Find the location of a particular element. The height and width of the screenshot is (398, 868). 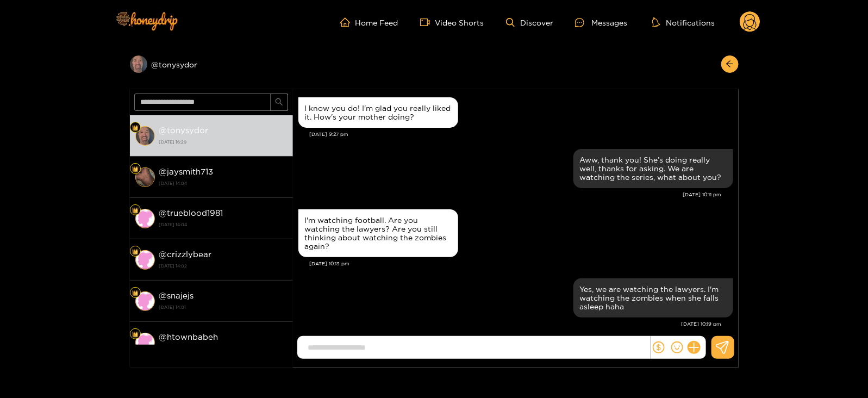

strong: @ trueblood1981 is located at coordinates (192, 212).